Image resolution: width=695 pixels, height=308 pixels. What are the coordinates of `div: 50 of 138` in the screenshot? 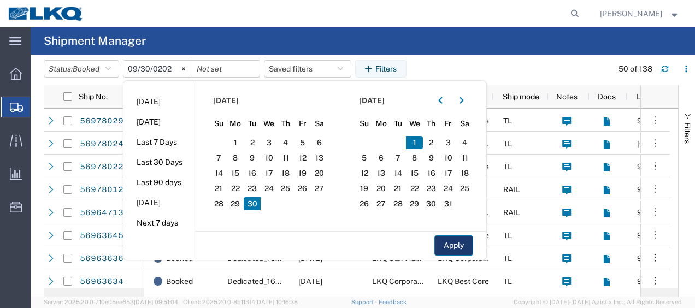 It's located at (636, 69).